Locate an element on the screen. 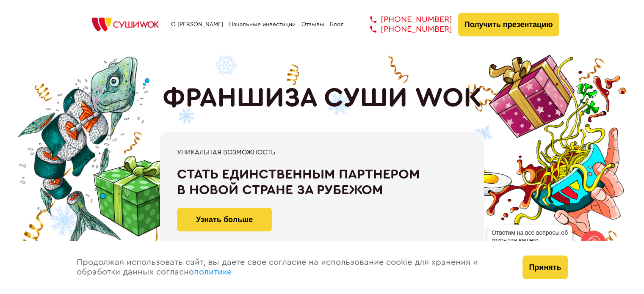  a: Блог is located at coordinates (337, 24).